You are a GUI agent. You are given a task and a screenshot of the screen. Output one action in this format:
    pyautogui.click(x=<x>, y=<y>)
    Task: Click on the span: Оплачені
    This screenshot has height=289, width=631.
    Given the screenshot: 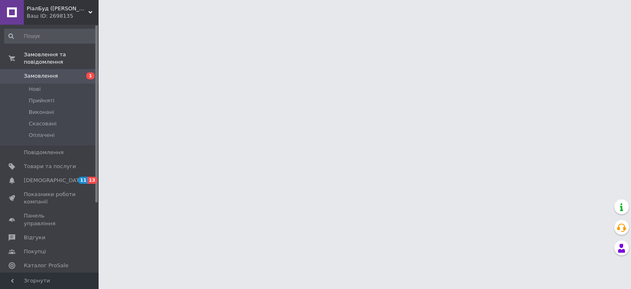 What is the action you would take?
    pyautogui.click(x=41, y=135)
    